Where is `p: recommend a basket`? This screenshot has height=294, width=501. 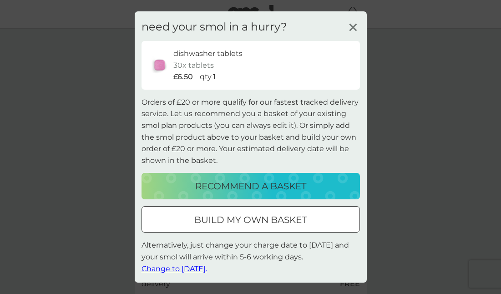
p: recommend a basket is located at coordinates (251, 186).